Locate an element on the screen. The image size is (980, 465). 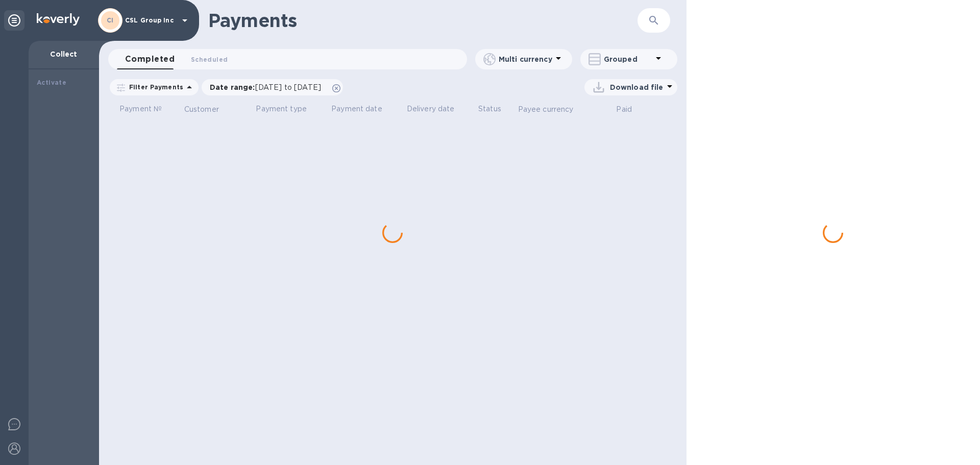
p: Delivery date is located at coordinates (439, 108).